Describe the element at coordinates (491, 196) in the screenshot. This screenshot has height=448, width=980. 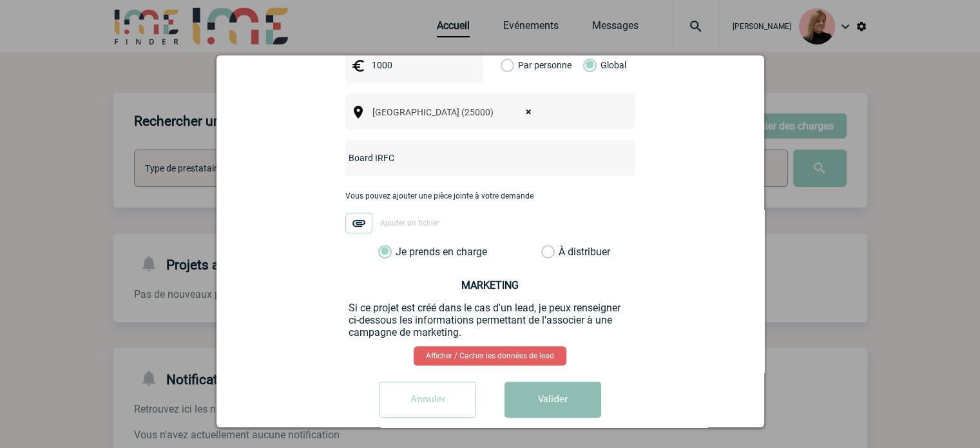
I see `p: Vous pouvez ajouter une pièce jointe à votre demande` at that location.